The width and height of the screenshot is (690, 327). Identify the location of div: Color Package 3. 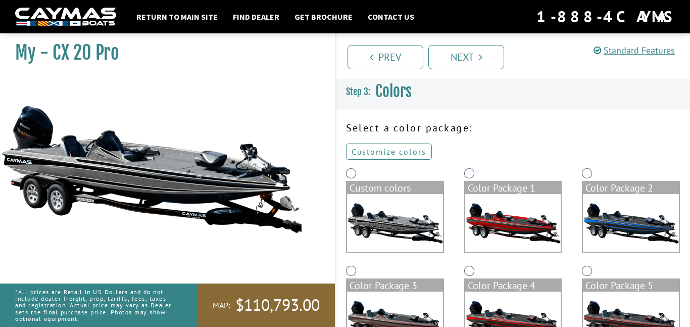
(395, 285).